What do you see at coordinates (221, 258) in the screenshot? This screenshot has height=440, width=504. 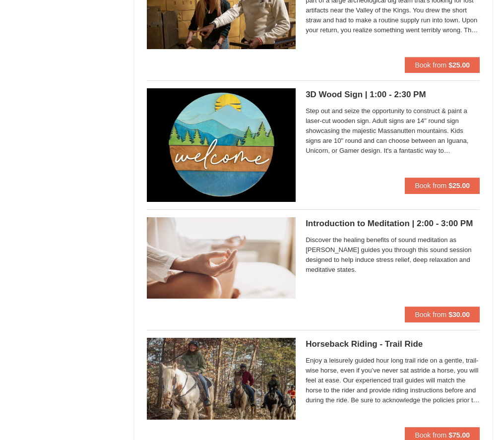 I see `img: 18871151-47-855d39d5.jpg` at bounding box center [221, 258].